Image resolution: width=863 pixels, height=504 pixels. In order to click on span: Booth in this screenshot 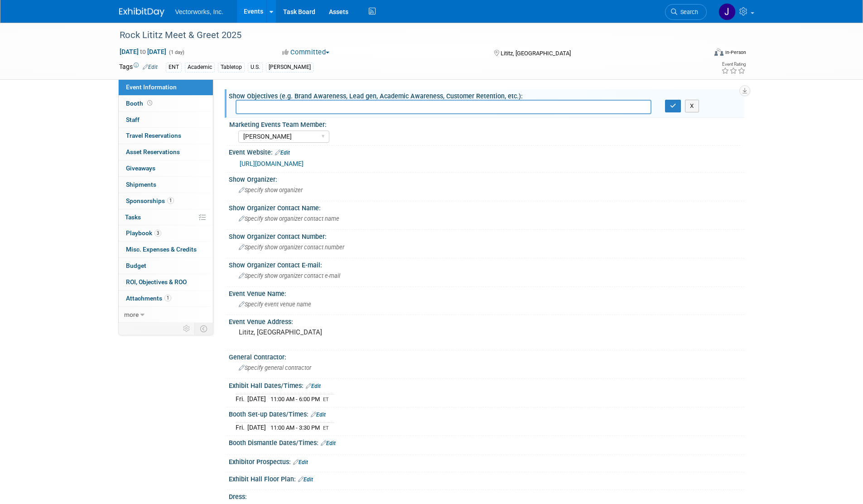, I will do `click(140, 103)`.